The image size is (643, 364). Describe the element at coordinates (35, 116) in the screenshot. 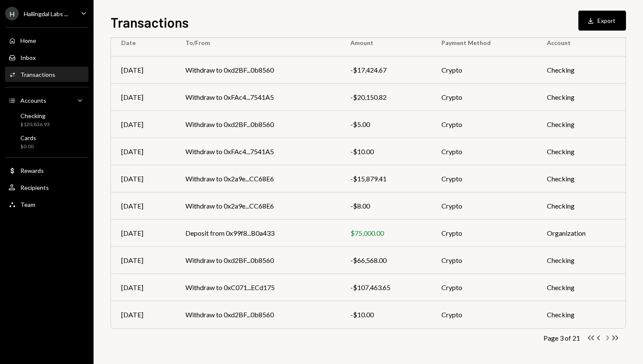

I see `div: Checking` at that location.